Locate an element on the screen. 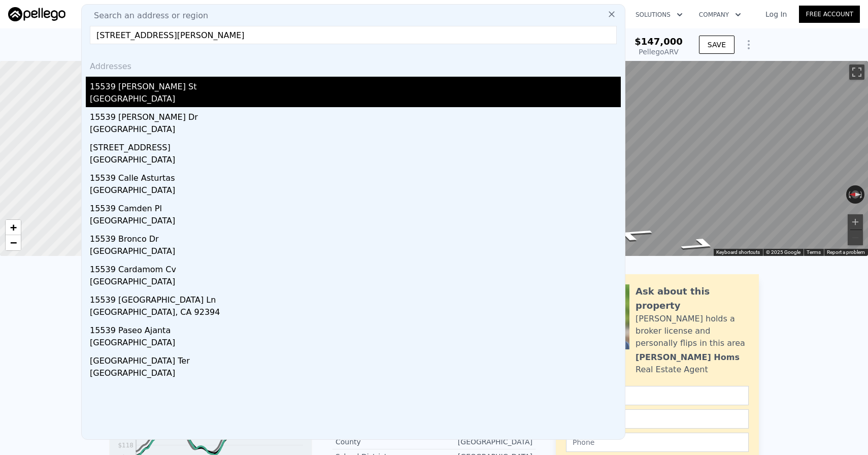 The image size is (868, 455). button: Reset the view is located at coordinates (855, 194).